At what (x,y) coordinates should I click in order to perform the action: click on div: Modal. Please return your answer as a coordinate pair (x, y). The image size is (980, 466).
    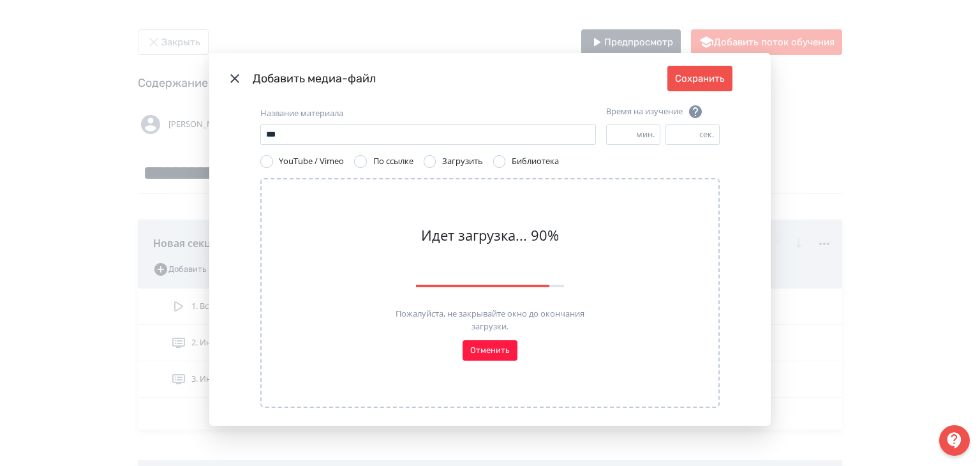
    Looking at the image, I should click on (490, 240).